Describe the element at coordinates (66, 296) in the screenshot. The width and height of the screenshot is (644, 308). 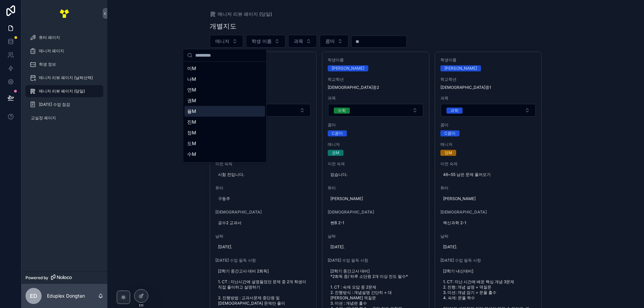
I see `p: Eduplex Dongtan` at that location.